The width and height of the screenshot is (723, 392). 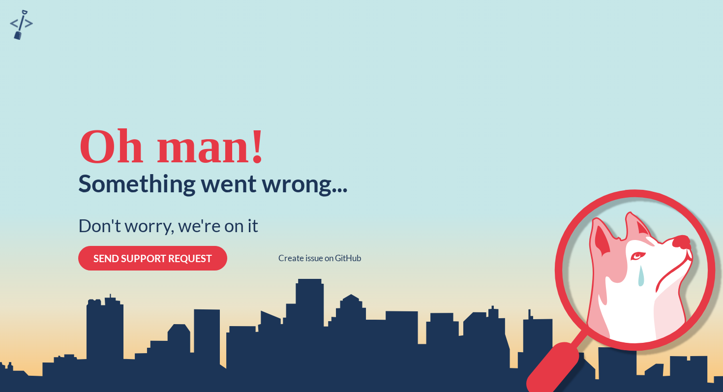 What do you see at coordinates (213, 183) in the screenshot?
I see `div: Something went wrong...` at bounding box center [213, 183].